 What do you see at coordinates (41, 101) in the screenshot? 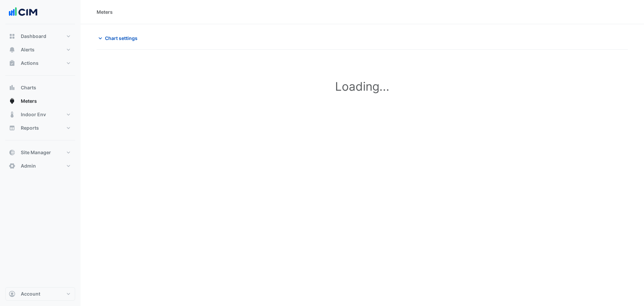
I see `button: Meters` at bounding box center [41, 101].